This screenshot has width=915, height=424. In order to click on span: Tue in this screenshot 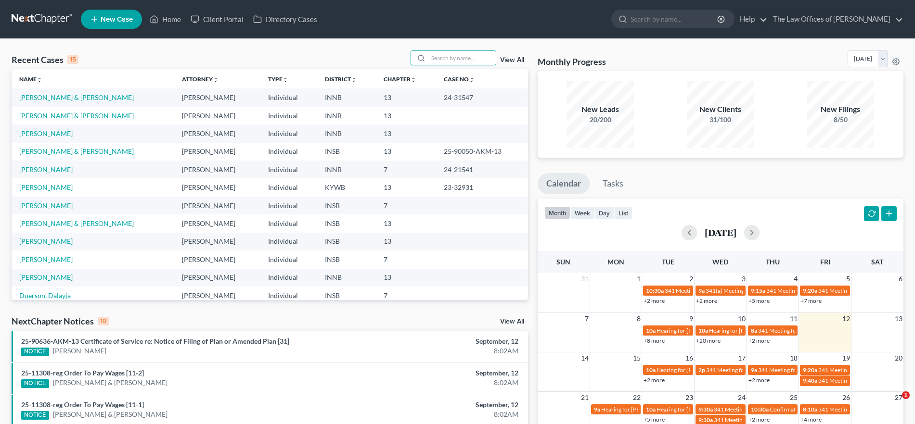, I will do `click(668, 262)`.